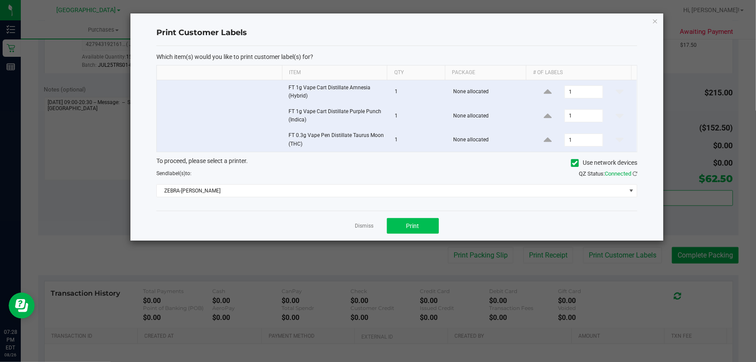  Describe the element at coordinates (336, 139) in the screenshot. I see `td: FT 0.3g Vape Pen Distillate Taurus Moon (THC)` at that location.